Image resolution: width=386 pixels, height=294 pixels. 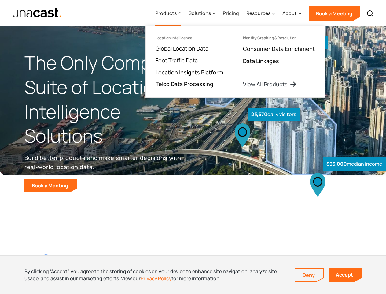 What do you see at coordinates (193, 261) in the screenshot?
I see `img: BCG logo` at bounding box center [193, 261].